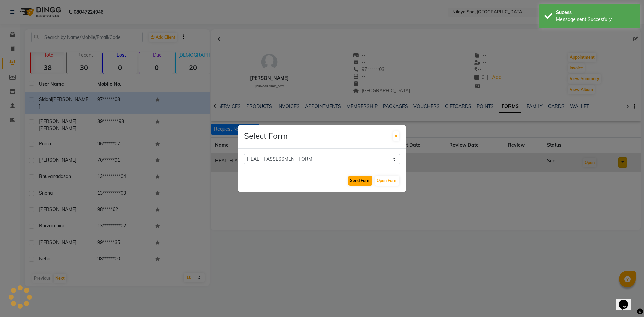 Image resolution: width=644 pixels, height=317 pixels. Describe the element at coordinates (265, 135) in the screenshot. I see `h4: Select Form` at that location.